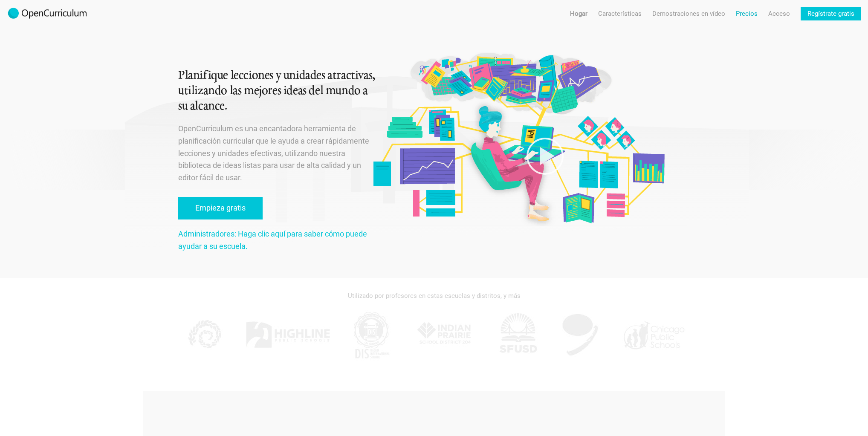  Describe the element at coordinates (220, 208) in the screenshot. I see `font: Empieza gratis` at that location.